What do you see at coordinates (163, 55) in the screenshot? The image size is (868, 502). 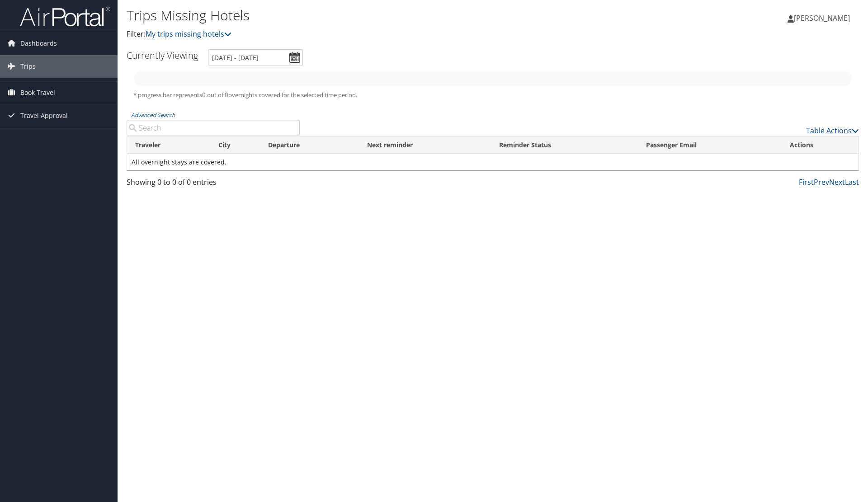 I see `h3: Currently Viewing` at bounding box center [163, 55].